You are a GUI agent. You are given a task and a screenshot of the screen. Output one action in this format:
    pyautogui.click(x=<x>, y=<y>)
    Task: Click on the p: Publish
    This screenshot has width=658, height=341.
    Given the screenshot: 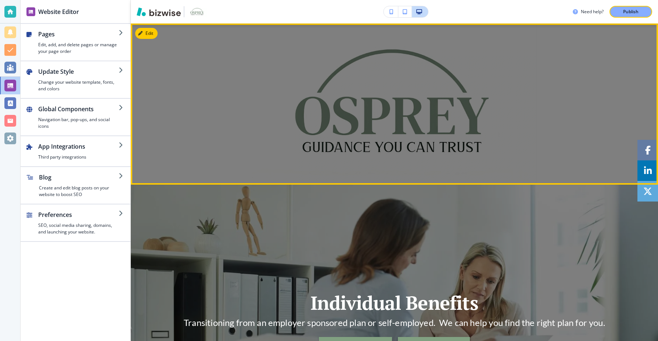 What is the action you would take?
    pyautogui.click(x=631, y=12)
    